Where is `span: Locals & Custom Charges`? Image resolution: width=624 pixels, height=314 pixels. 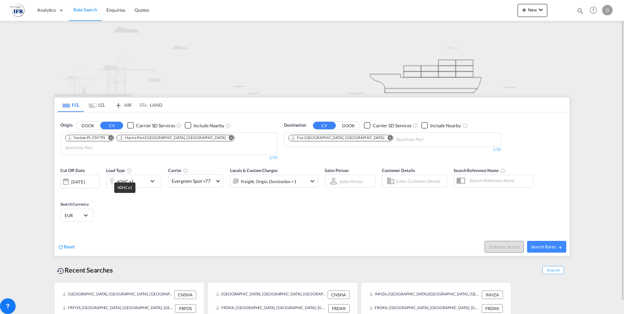 span: Locals & Custom Charges is located at coordinates (254, 170).